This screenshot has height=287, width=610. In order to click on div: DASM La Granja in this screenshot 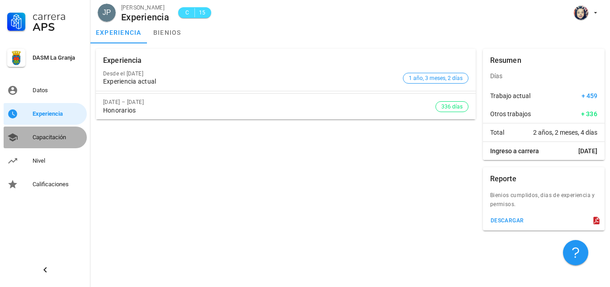, I will do `click(58, 58)`.